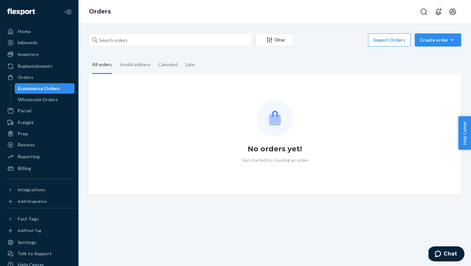  What do you see at coordinates (26, 145) in the screenshot?
I see `div: Returns` at bounding box center [26, 145].